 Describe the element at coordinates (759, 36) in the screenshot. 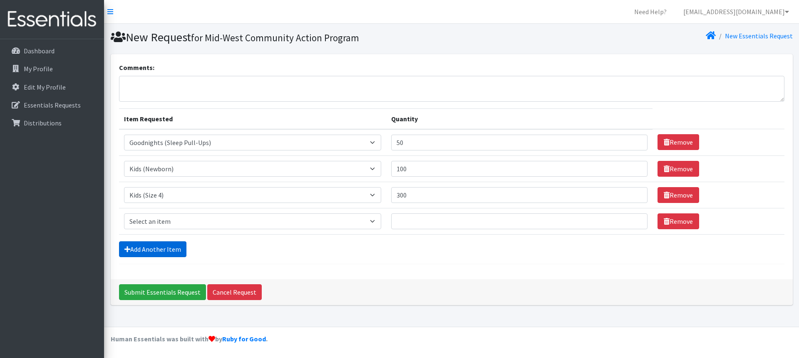

I see `a: New Essentials Request` at that location.